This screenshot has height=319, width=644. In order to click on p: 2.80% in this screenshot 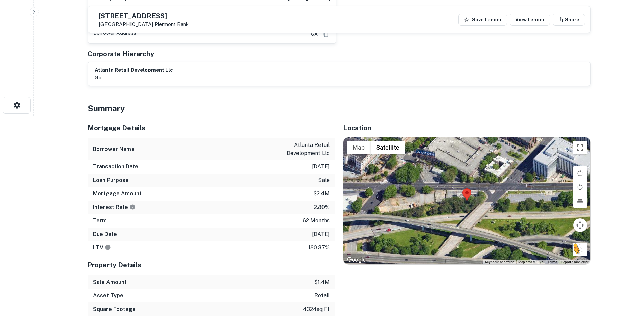, I will do `click(322, 207)`.